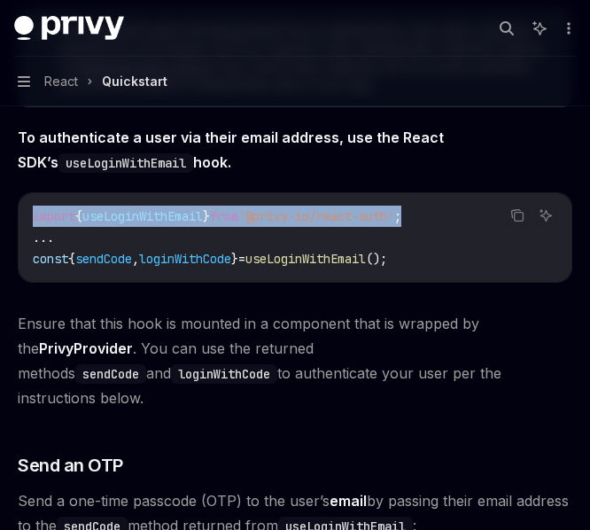  I want to click on span: loginWithCode, so click(185, 259).